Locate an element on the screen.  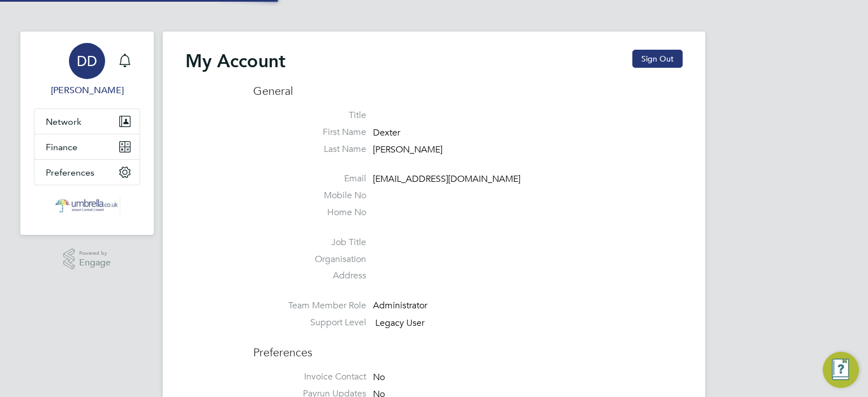
span: No is located at coordinates (379, 377).